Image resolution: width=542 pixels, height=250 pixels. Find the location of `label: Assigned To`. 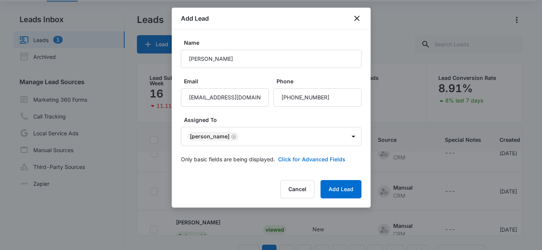

label: Assigned To is located at coordinates (274, 120).